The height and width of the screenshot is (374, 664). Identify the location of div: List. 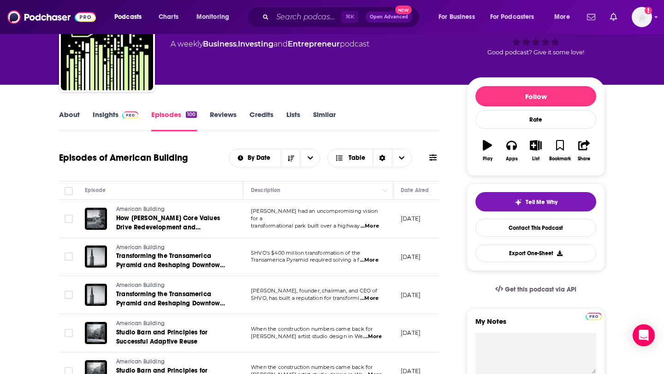
(536, 159).